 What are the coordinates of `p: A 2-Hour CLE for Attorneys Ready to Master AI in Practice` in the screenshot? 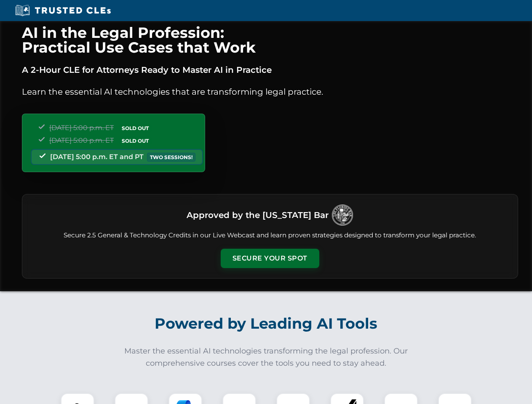 It's located at (270, 70).